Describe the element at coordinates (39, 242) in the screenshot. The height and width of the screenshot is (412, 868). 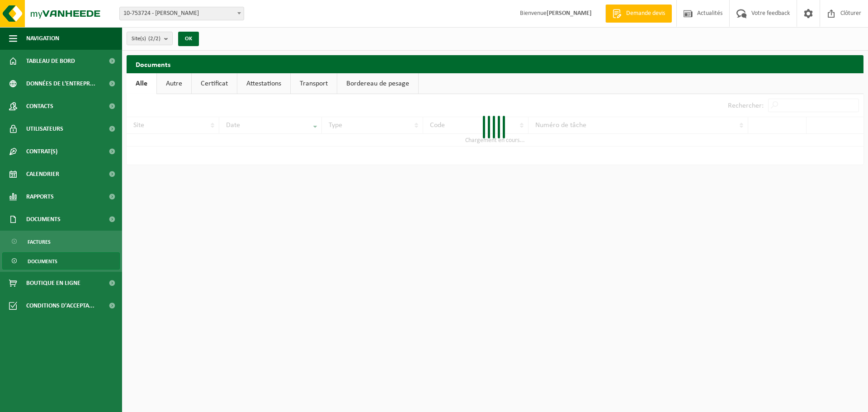
I see `span: Factures` at that location.